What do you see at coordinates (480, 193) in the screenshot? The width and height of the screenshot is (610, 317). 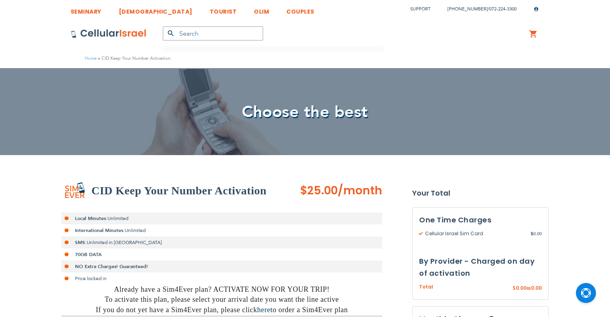 I see `strong: Your Total` at bounding box center [480, 193].